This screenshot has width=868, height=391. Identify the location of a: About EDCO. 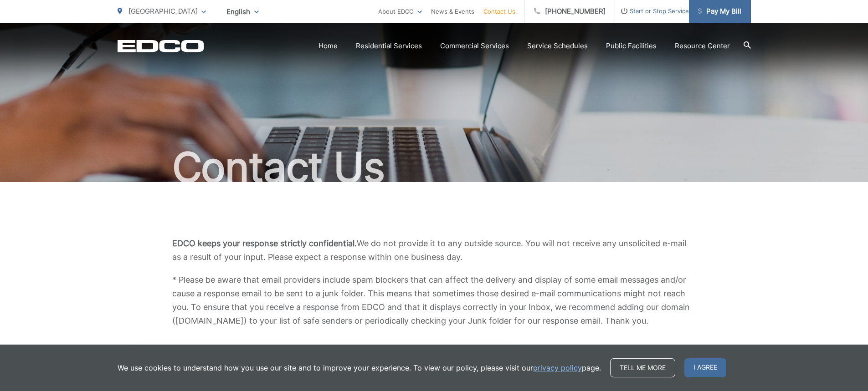
(400, 11).